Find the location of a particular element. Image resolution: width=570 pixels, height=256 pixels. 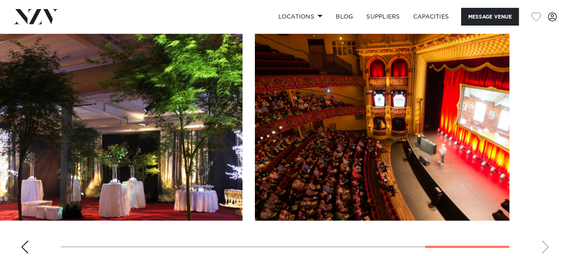

button: Message Venue is located at coordinates (490, 17).